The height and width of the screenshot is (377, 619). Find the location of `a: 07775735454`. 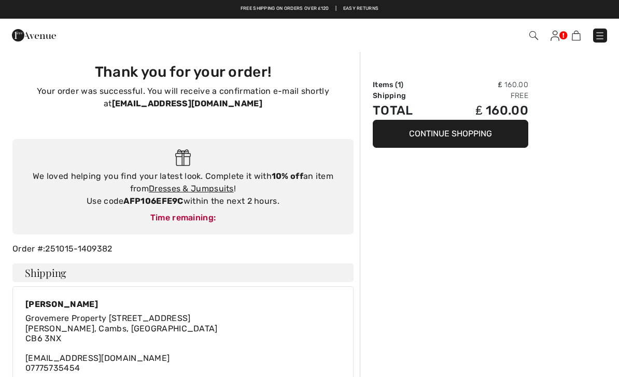

a: 07775735454 is located at coordinates (52, 368).